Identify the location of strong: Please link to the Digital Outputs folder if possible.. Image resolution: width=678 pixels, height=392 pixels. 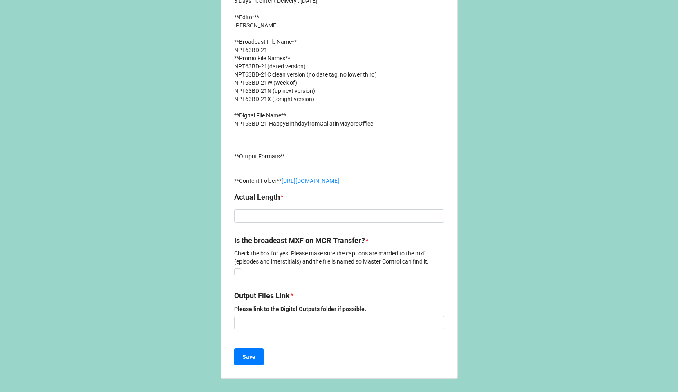
(300, 309).